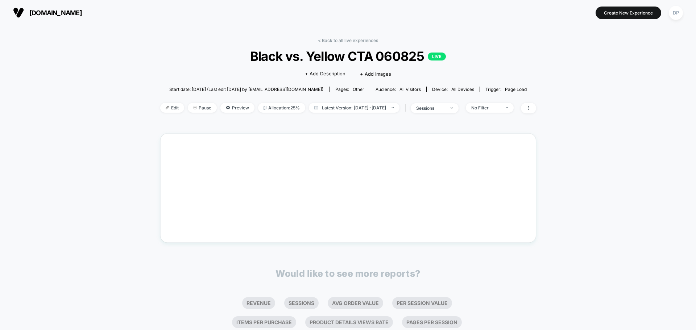 This screenshot has width=696, height=330. Describe the element at coordinates (516, 89) in the screenshot. I see `span: Page Load` at that location.